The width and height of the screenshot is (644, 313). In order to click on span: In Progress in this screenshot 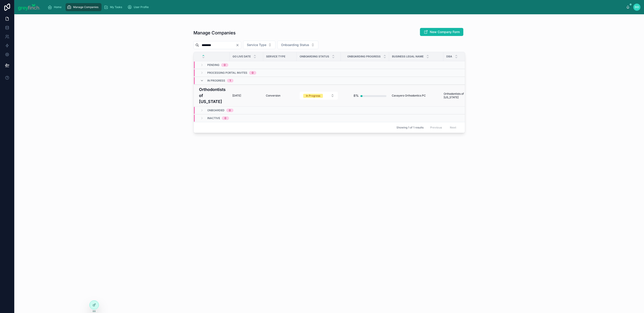, I will do `click(216, 81)`.